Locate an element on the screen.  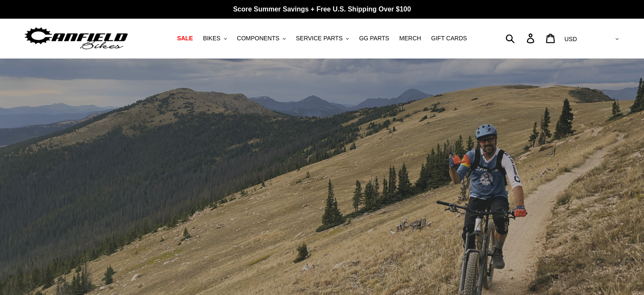
a: GIFT CARDS is located at coordinates (449, 38).